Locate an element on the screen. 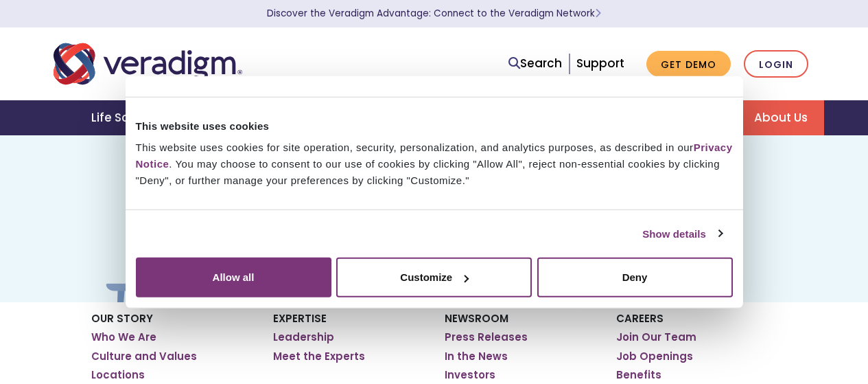 This screenshot has height=384, width=868. a: Veradigm logo is located at coordinates (147, 64).